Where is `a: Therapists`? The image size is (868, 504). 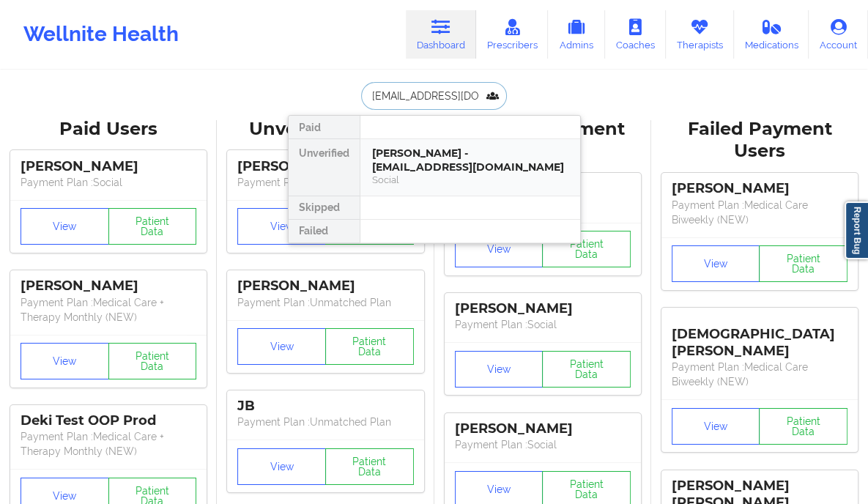 a: Therapists is located at coordinates (699, 34).